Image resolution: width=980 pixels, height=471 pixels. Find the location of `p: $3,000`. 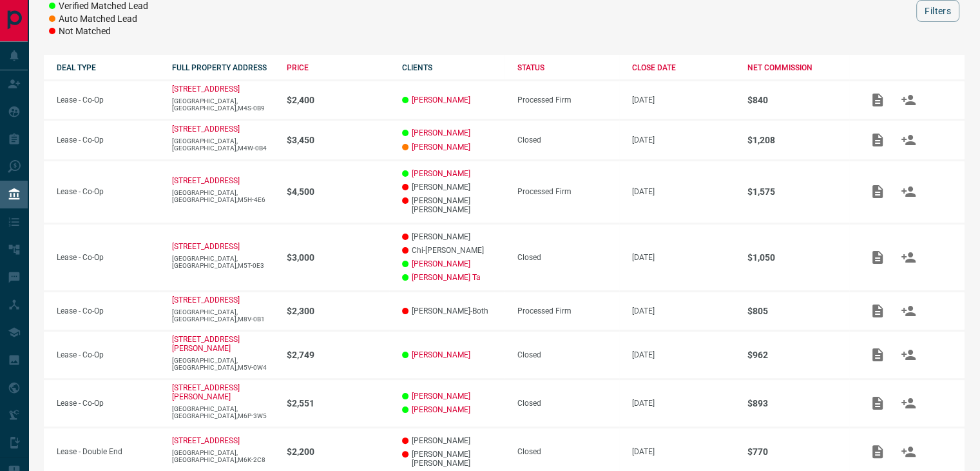

p: $3,000 is located at coordinates (338, 258).